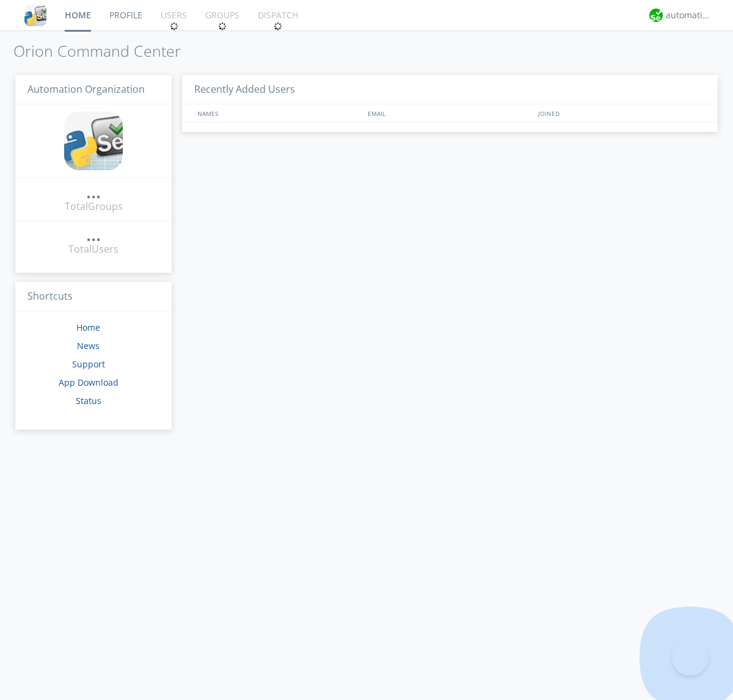  What do you see at coordinates (88, 328) in the screenshot?
I see `a: Home` at bounding box center [88, 328].